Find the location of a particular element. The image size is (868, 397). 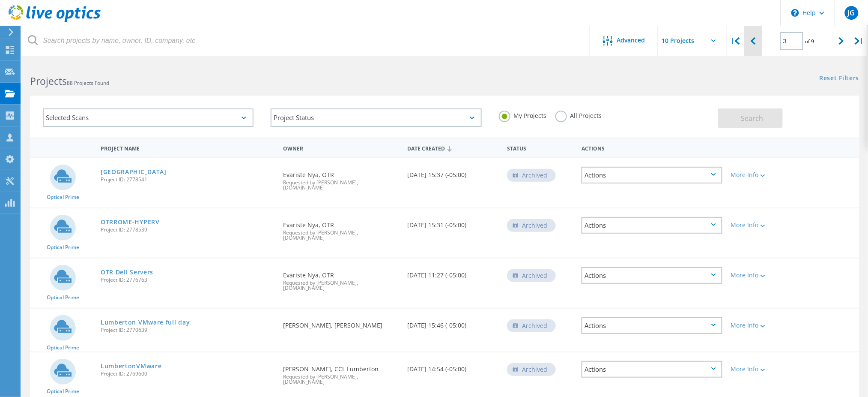

div: Project Name is located at coordinates (188, 148).